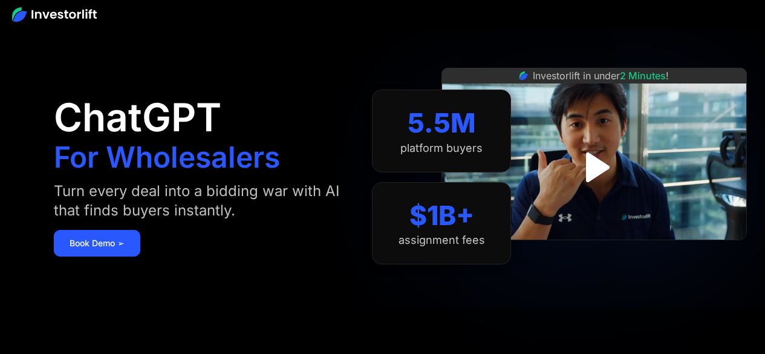 The width and height of the screenshot is (765, 354). I want to click on a: open lightbox, so click(594, 167).